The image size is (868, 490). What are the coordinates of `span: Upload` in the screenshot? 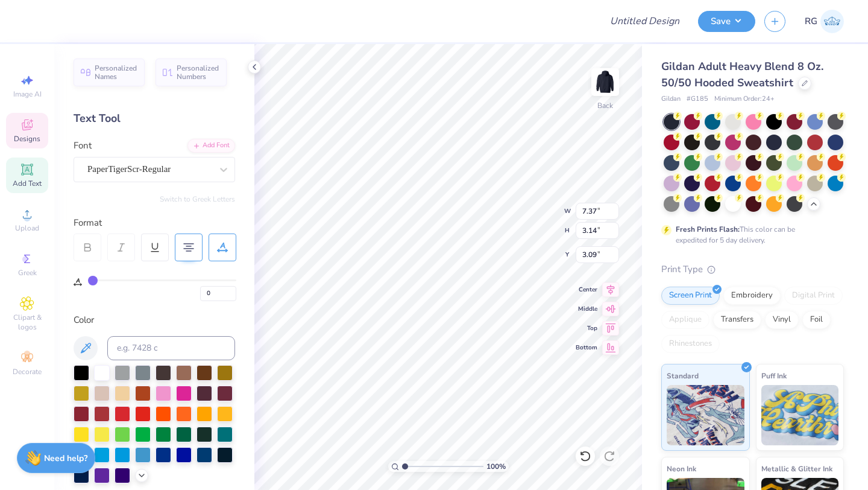 It's located at (27, 228).